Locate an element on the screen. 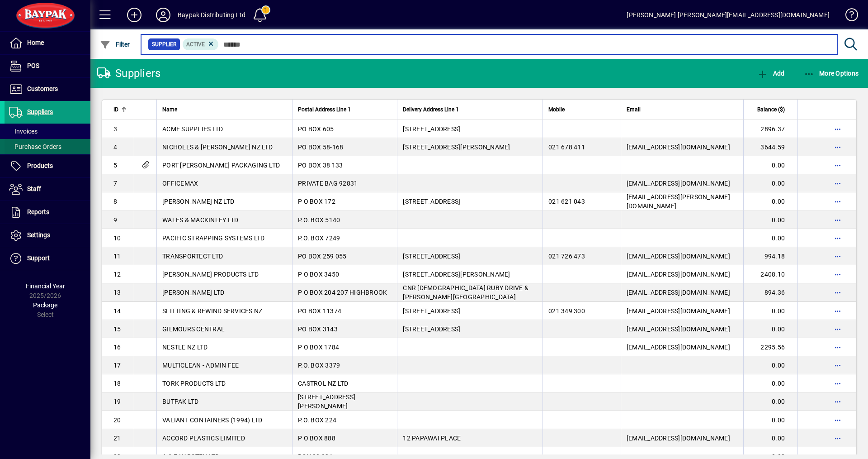  a: Settings is located at coordinates (47, 236).